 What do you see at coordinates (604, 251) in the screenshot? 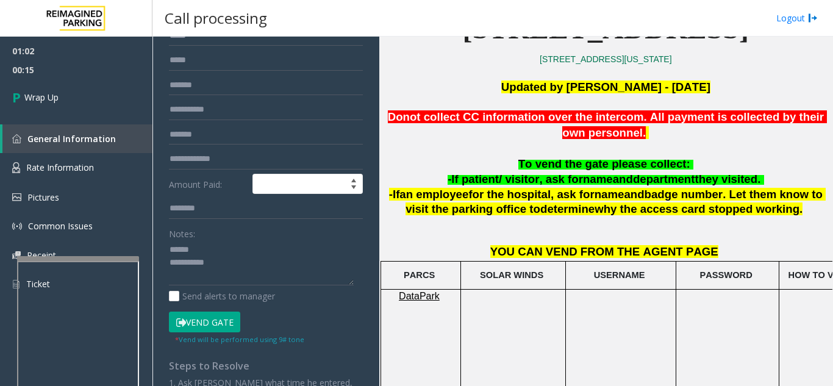
I see `span: YOU CAN VEND FROM THE AGENT PAGE` at bounding box center [604, 251].